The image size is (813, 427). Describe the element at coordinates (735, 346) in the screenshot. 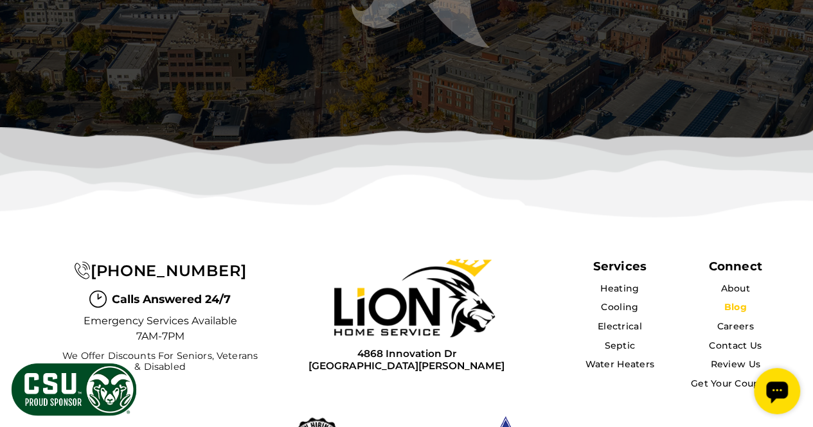

I see `a: Contact Us` at that location.